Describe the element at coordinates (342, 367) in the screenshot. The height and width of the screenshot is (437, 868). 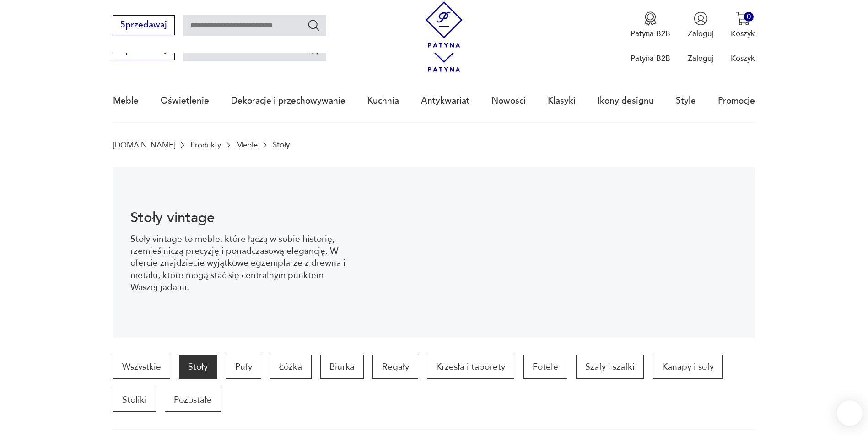
I see `p: Biurka` at that location.